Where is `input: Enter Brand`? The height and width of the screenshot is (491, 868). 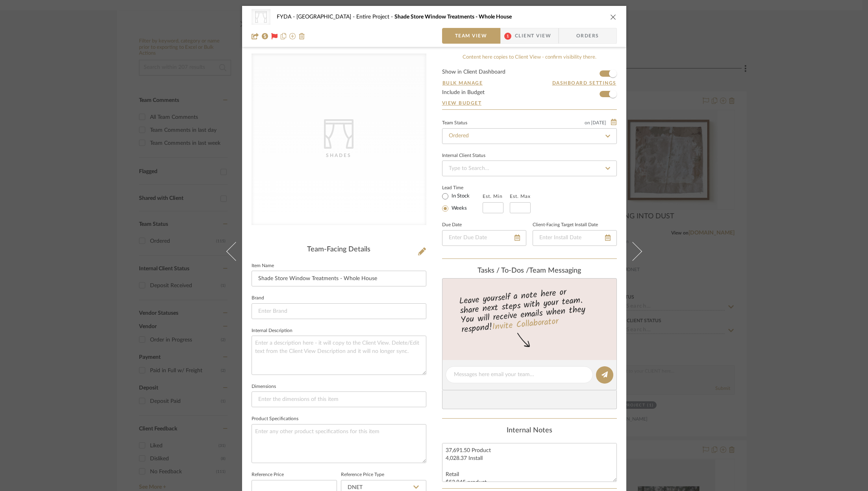
input: Enter Brand is located at coordinates (339, 311).